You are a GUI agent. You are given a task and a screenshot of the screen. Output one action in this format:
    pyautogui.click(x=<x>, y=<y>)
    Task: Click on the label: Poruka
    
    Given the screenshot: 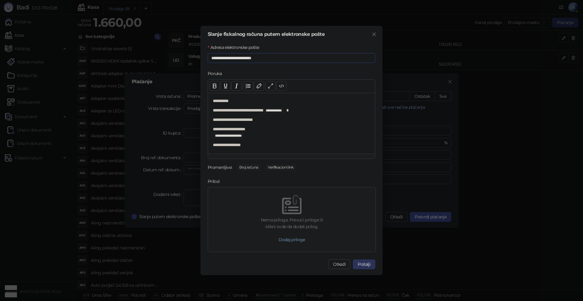 What is the action you would take?
    pyautogui.click(x=216, y=73)
    